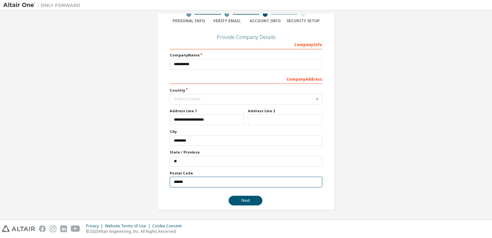  Describe the element at coordinates (75, 228) in the screenshot. I see `img: youtube.svg` at that location.